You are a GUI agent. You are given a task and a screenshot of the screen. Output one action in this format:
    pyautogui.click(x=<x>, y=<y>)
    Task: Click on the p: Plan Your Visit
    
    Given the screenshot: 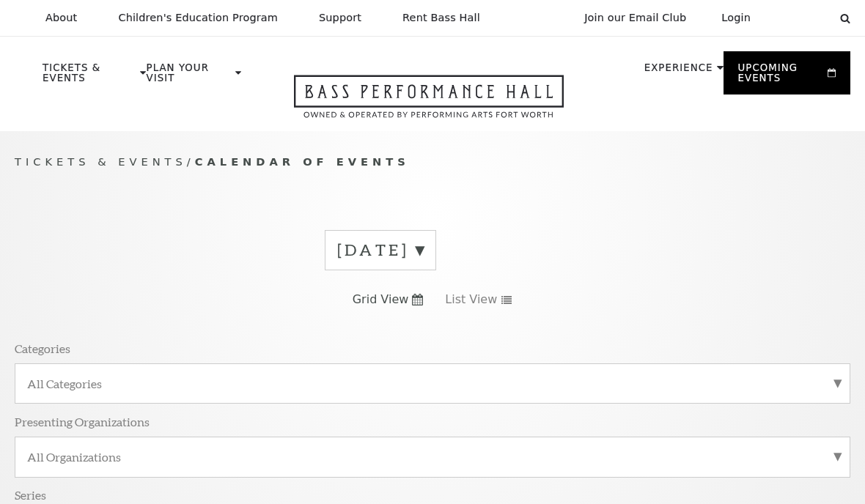 What is the action you would take?
    pyautogui.click(x=189, y=77)
    